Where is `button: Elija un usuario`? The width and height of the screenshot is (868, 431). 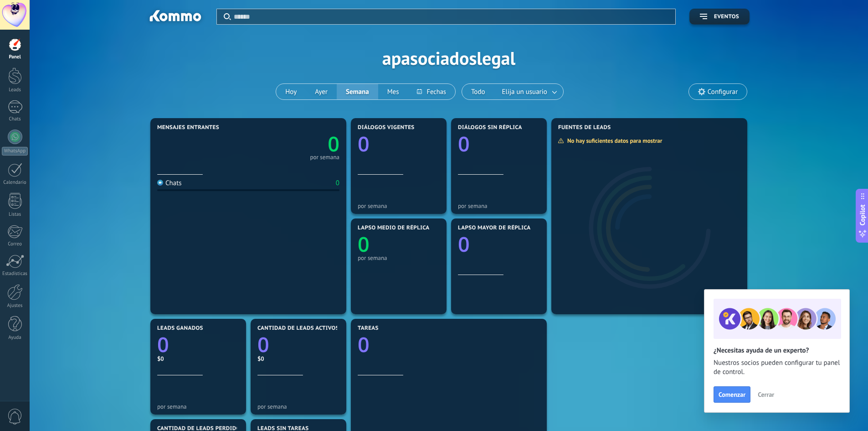
button: Elija un usuario is located at coordinates (528, 92).